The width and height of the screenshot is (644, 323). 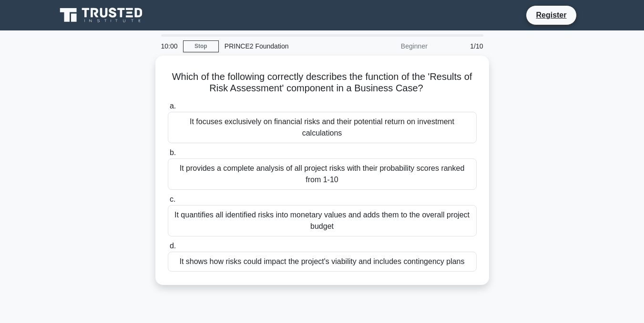 What do you see at coordinates (172, 199) in the screenshot?
I see `span: c.` at bounding box center [172, 199].